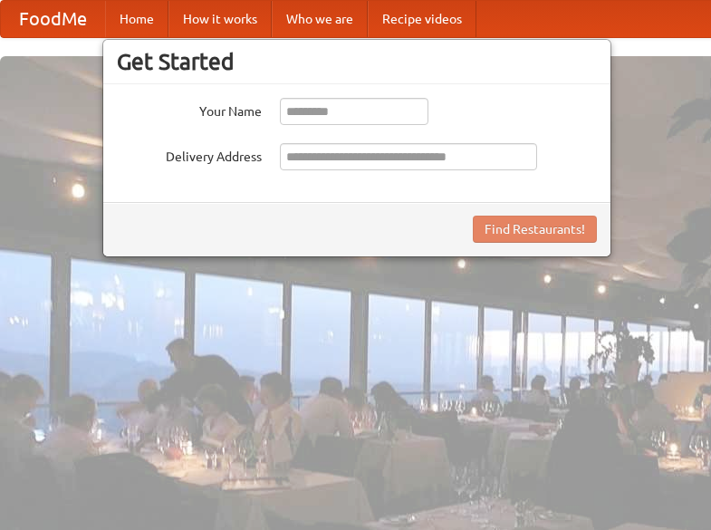  What do you see at coordinates (534, 229) in the screenshot?
I see `button: Find Restaurants!` at bounding box center [534, 229].